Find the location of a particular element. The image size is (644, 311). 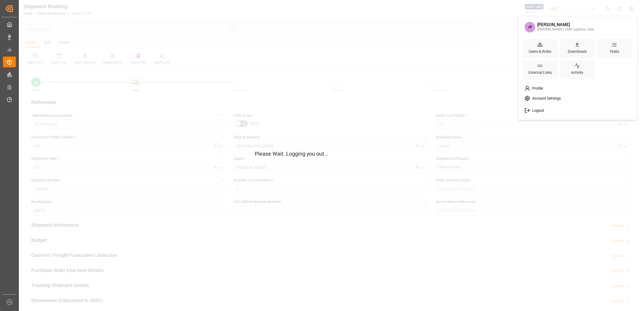

span: Logout is located at coordinates (537, 111).